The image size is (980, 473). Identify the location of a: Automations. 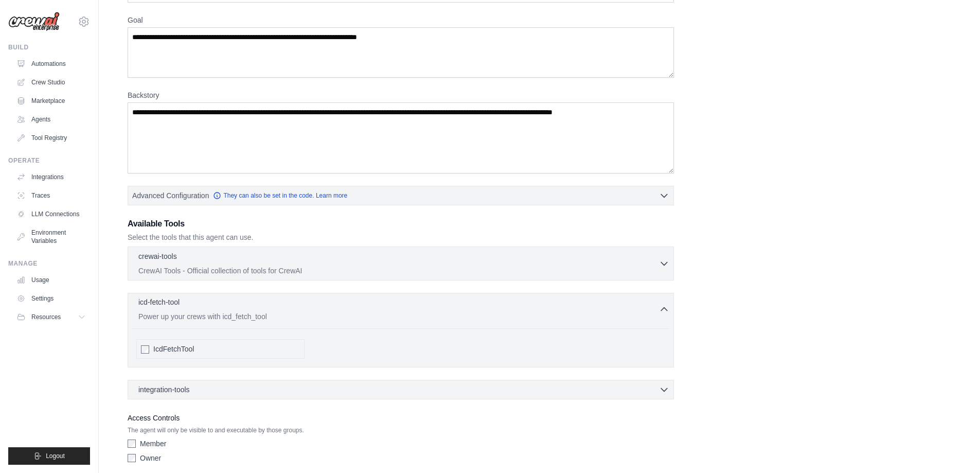
(51, 64).